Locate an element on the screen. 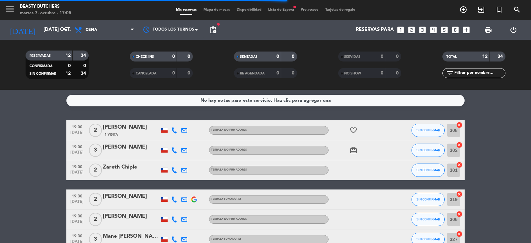 The width and height of the screenshot is (531, 243). span: Tarjetas de regalo is located at coordinates (340, 10).